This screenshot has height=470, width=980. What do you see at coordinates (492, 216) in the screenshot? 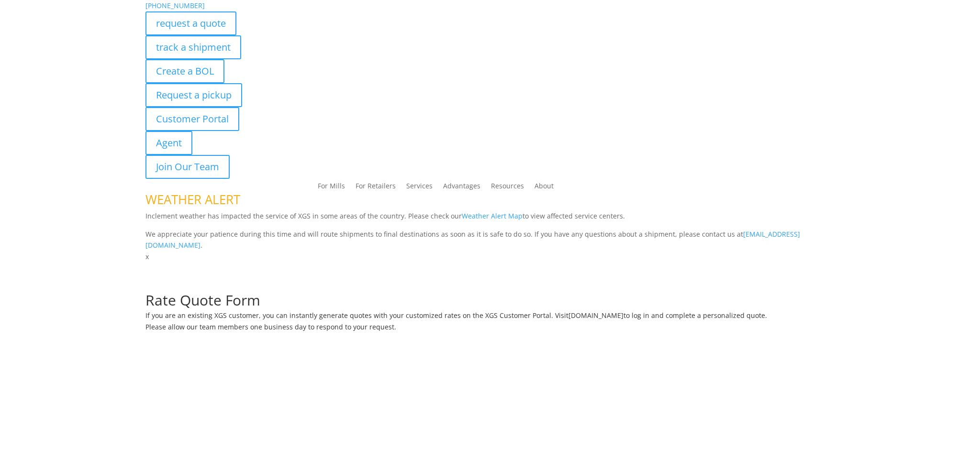
I see `a: Weather Alert Map` at bounding box center [492, 216].